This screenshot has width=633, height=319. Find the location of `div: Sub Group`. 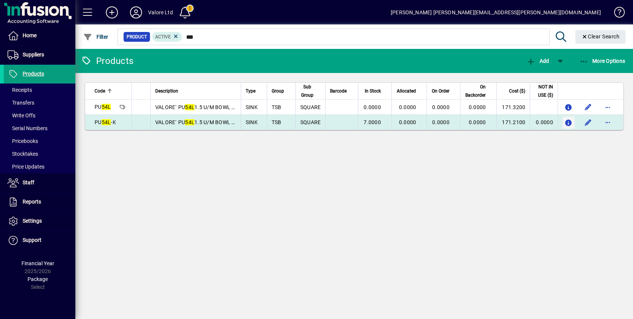

div: Sub Group is located at coordinates (310, 91).